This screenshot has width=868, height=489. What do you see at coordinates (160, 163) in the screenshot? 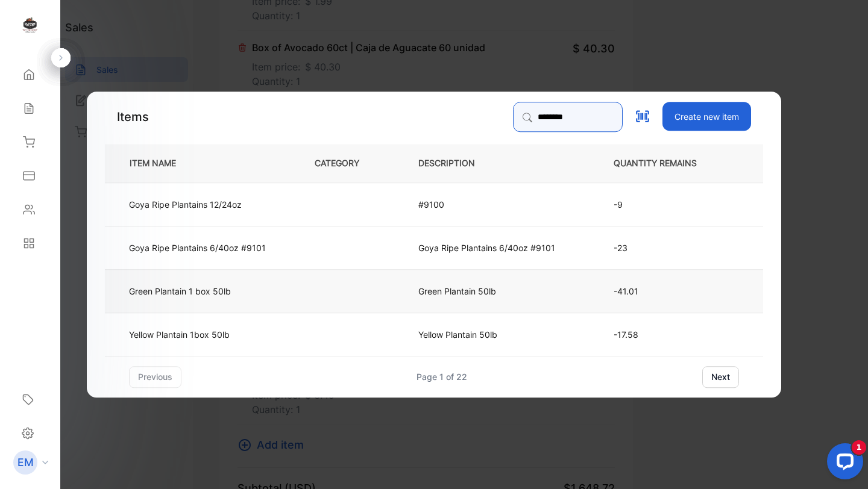
I see `p: ITEM NAME` at bounding box center [160, 163].